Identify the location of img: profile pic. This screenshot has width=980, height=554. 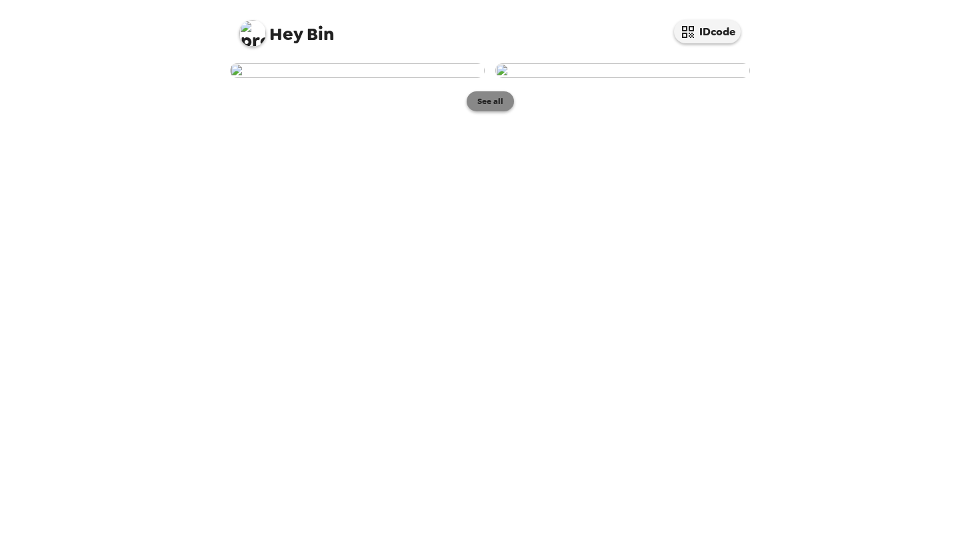
(253, 33).